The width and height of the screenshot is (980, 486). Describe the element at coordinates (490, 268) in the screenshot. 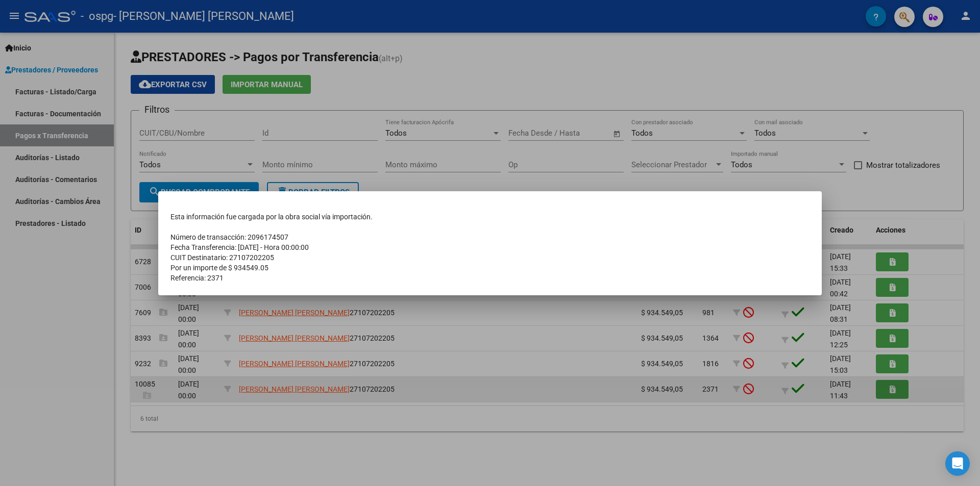

I see `td: Por un importe de $ 934549.05` at that location.